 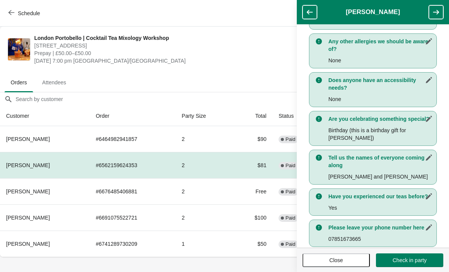 I want to click on span: London Portobello | Cocktail Tea Mixology Workshop, so click(x=171, y=38).